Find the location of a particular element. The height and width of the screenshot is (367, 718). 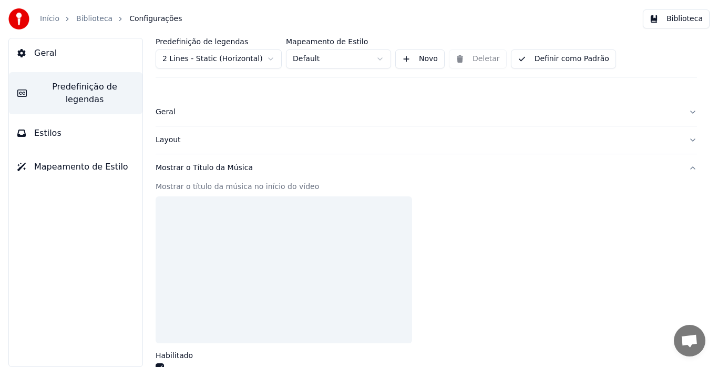

button: Definir como Padrão is located at coordinates (564, 59).